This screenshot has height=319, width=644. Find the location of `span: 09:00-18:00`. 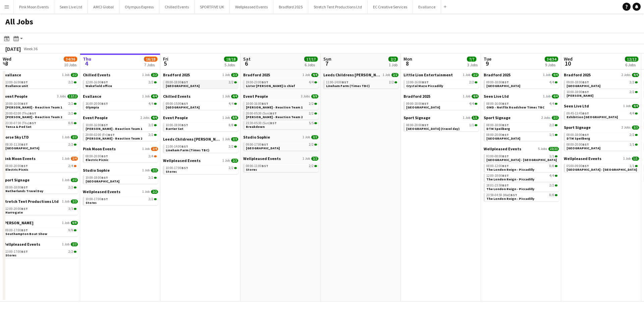

span: 09:00-18:00 is located at coordinates (177, 82).